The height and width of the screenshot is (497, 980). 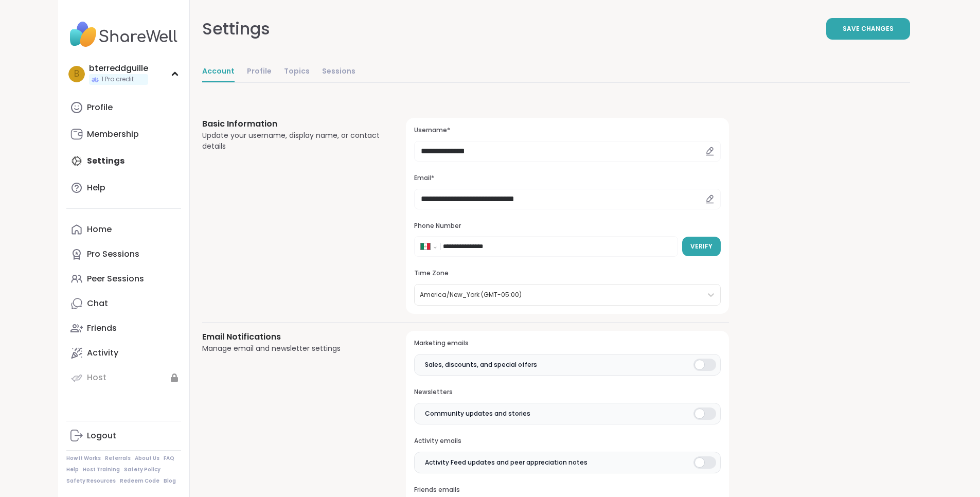 What do you see at coordinates (701, 246) in the screenshot?
I see `button: Verify` at bounding box center [701, 246].